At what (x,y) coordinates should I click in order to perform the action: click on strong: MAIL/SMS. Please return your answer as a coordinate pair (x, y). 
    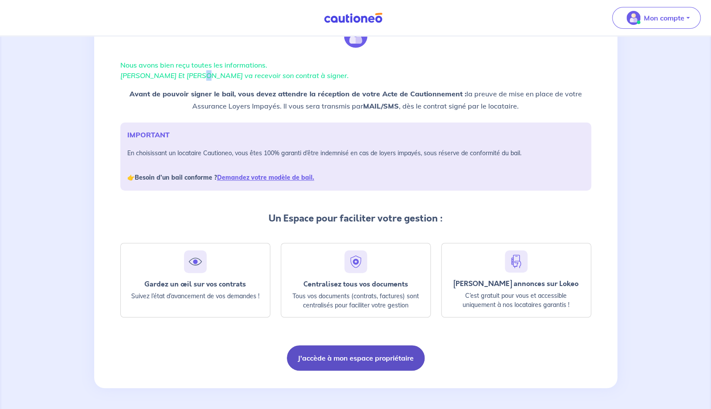
    Looking at the image, I should click on (381, 106).